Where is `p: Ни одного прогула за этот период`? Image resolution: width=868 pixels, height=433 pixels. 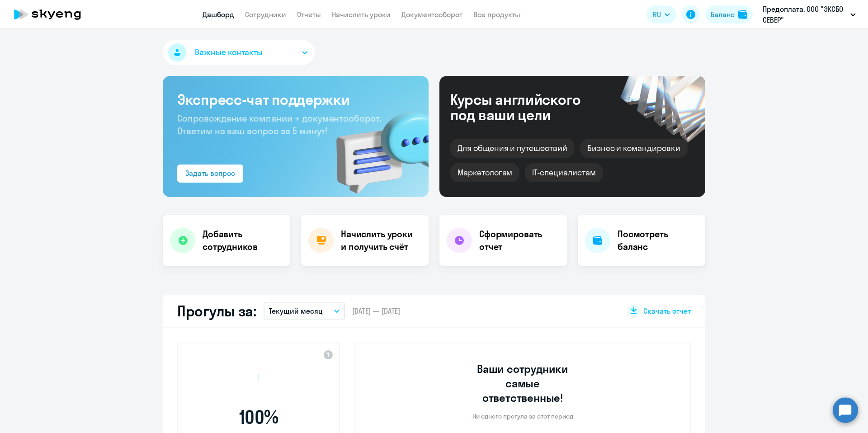 p: Ни одного прогула за этот период is located at coordinates (522, 416).